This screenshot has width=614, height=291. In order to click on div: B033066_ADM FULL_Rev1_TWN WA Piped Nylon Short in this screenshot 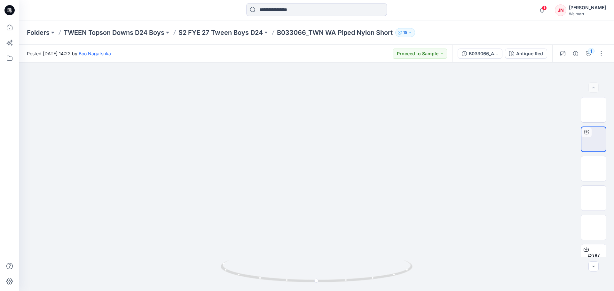, I will do `click(484, 54)`.